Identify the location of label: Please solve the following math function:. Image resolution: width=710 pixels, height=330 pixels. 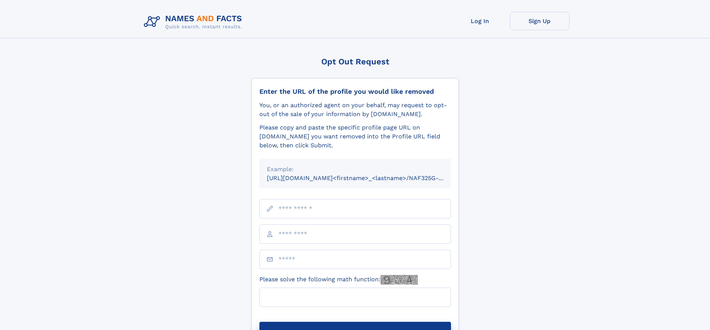
(338, 280).